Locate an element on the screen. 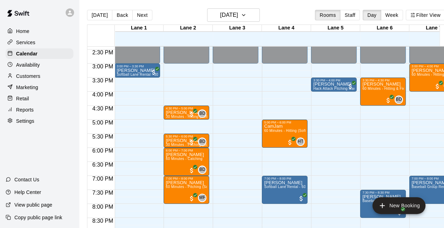 This screenshot has height=228, width=444. span: Hannah Thomas is located at coordinates (302, 142).